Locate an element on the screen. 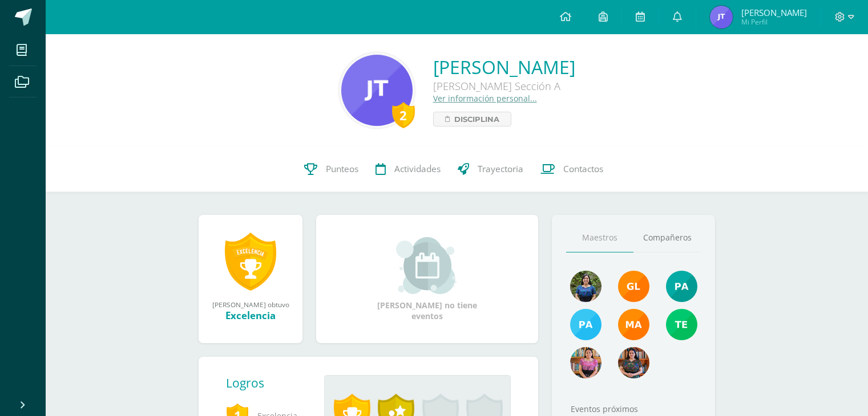  a: Maestros is located at coordinates (600, 237).